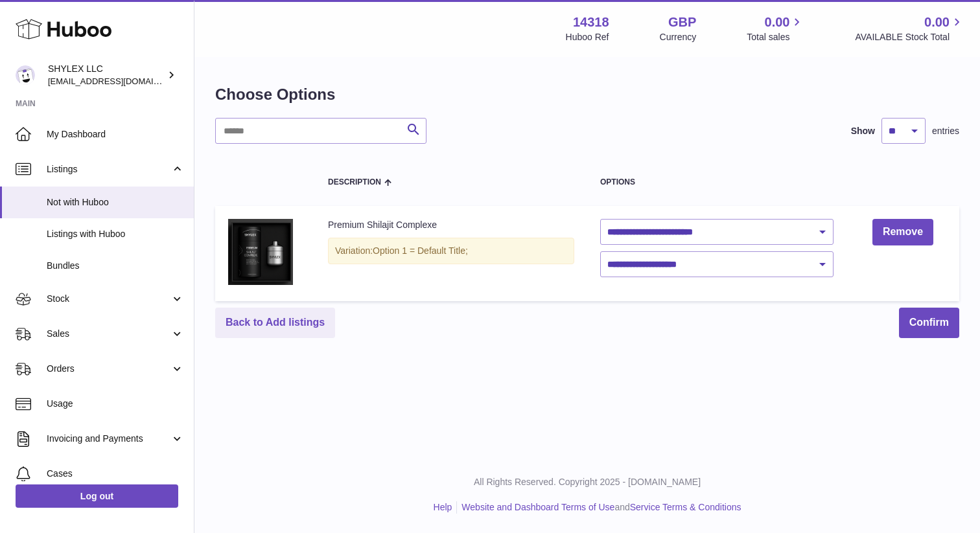  Describe the element at coordinates (538, 507) in the screenshot. I see `a: Website and Dashboard Terms of Use` at that location.